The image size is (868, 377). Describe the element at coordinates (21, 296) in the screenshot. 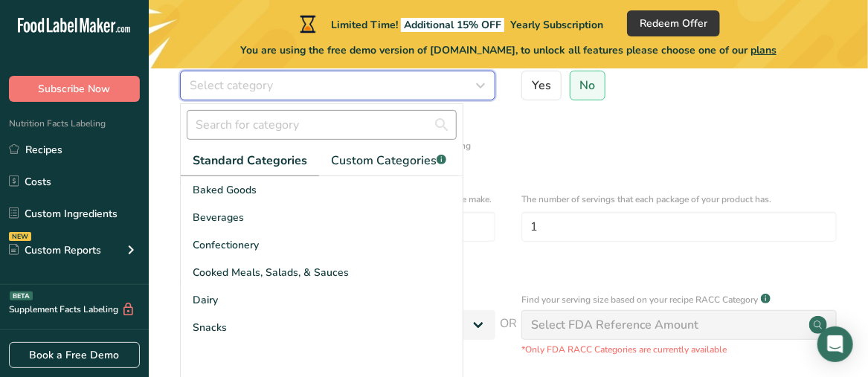

I see `div: BETA` at that location.